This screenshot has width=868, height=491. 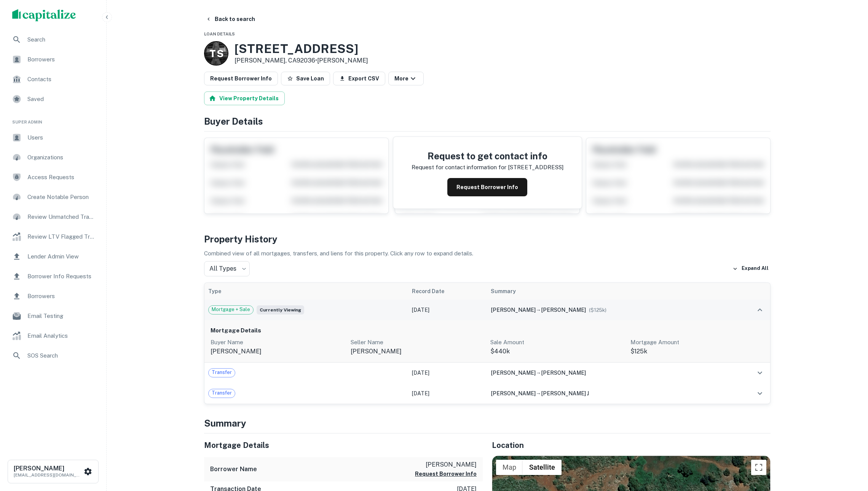 I want to click on a: Create Notable Person, so click(x=53, y=197).